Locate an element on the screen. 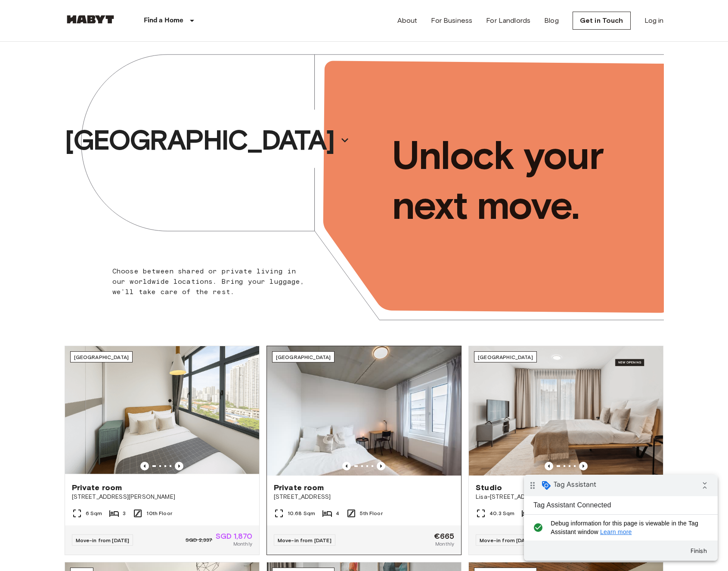 The width and height of the screenshot is (728, 571). span: SGD 1,870 is located at coordinates (233, 536).